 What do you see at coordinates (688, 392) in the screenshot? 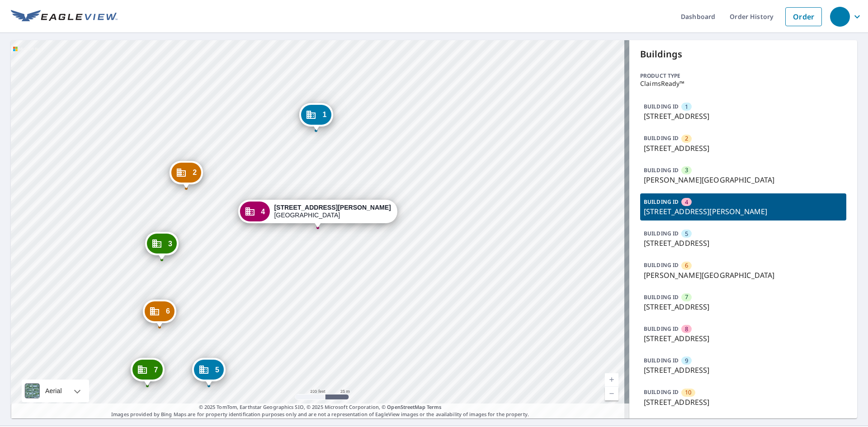
I see `span: 10` at bounding box center [688, 392].